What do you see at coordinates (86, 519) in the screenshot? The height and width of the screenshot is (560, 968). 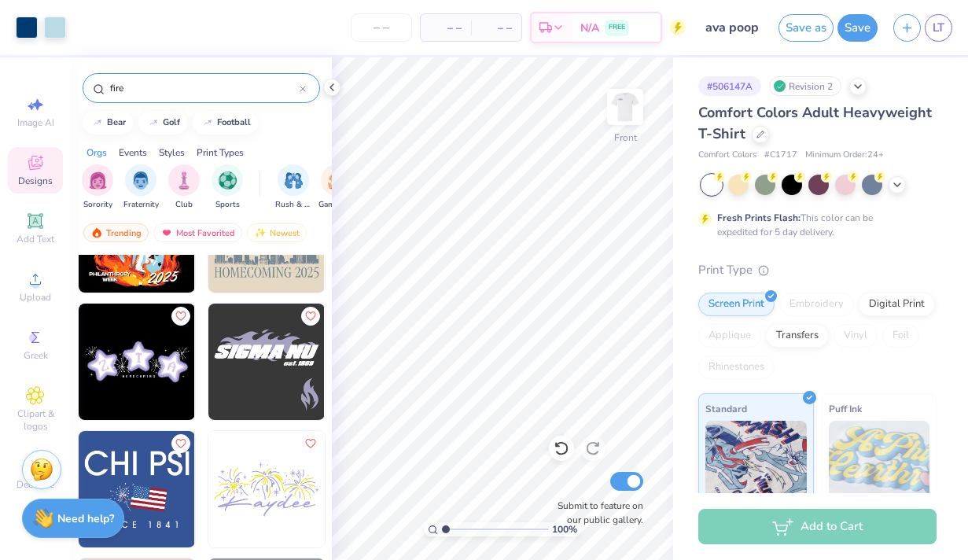 I see `strong: Need help?` at bounding box center [86, 519].